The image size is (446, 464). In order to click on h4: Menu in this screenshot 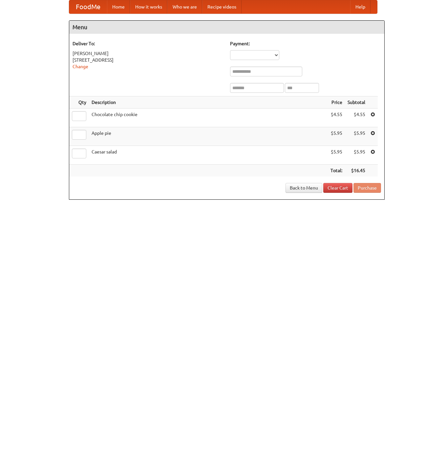, I will do `click(227, 27)`.